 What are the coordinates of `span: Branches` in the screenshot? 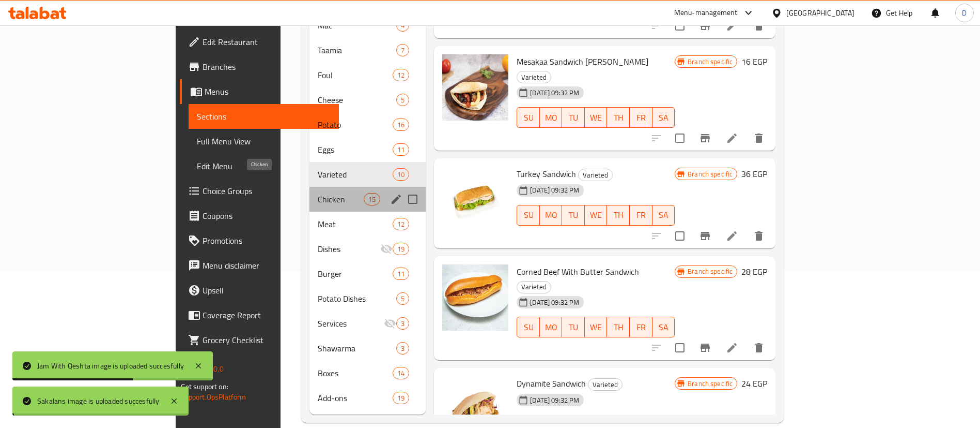 It's located at (267, 67).